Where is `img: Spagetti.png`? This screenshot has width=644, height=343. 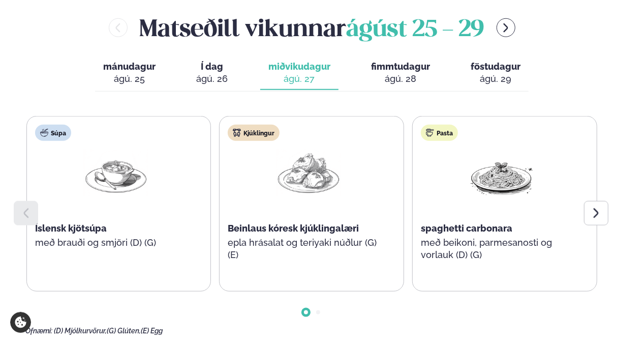 img: Spagetti.png is located at coordinates (502, 172).